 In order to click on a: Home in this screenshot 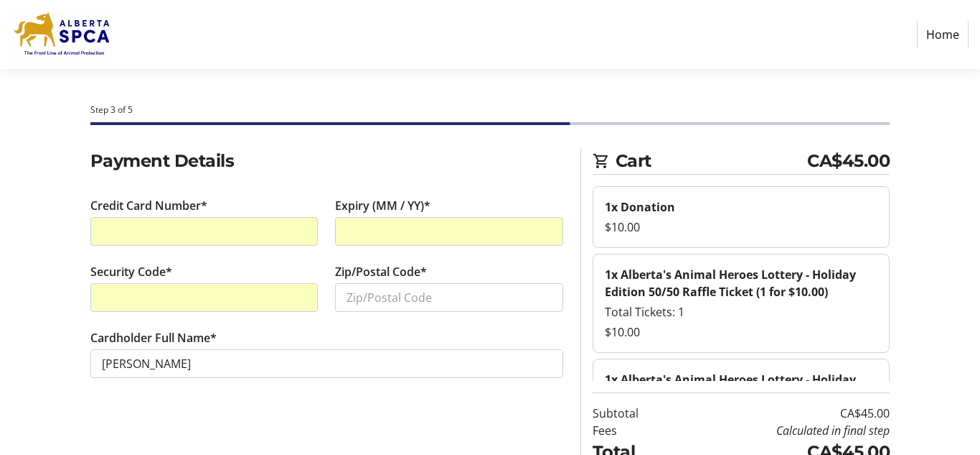, I will do `click(943, 35)`.